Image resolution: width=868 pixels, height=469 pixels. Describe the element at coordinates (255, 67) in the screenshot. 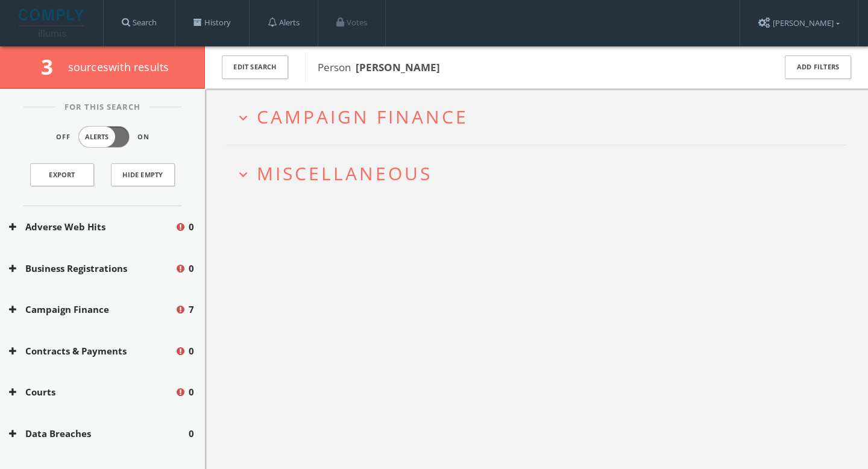

I see `button: Edit Search` at that location.